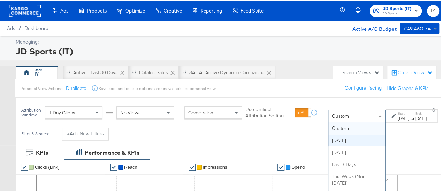 Image resolution: width=441 pixels, height=192 pixels. Describe the element at coordinates (403, 112) in the screenshot. I see `label: Start:` at that location.